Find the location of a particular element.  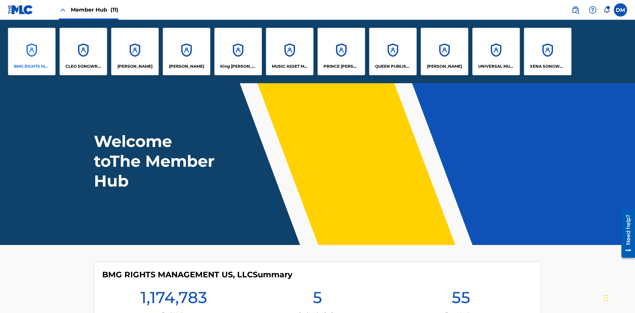

h1: Welcome to The Member Hub is located at coordinates (156, 161).